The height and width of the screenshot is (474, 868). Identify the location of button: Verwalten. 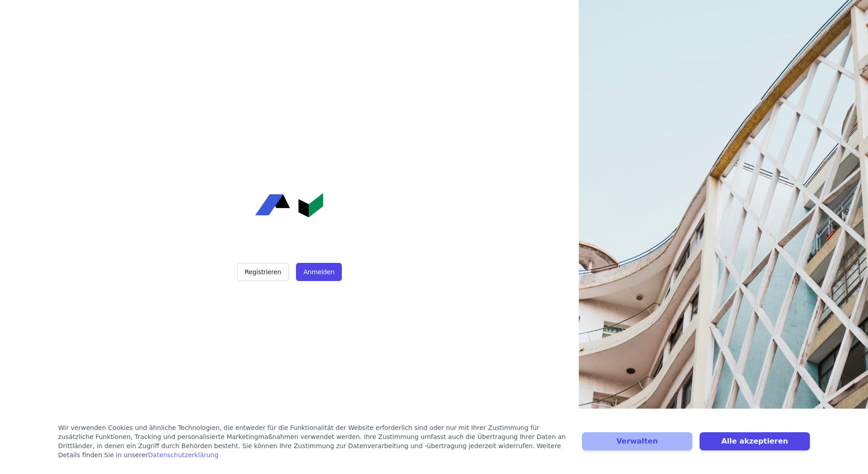
(637, 441).